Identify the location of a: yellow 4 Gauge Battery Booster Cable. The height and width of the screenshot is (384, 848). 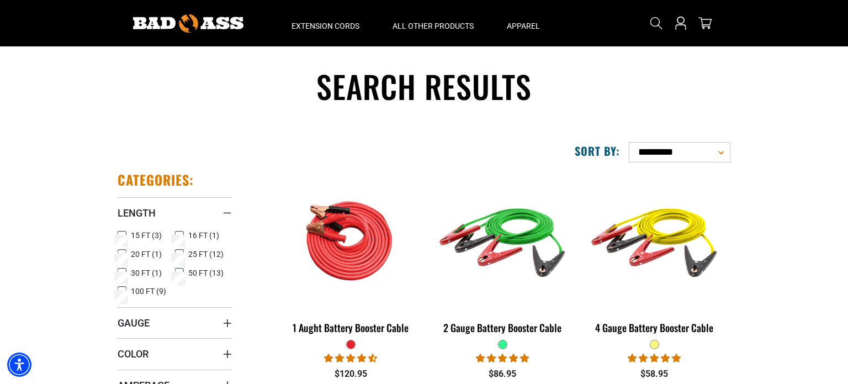
(654, 255).